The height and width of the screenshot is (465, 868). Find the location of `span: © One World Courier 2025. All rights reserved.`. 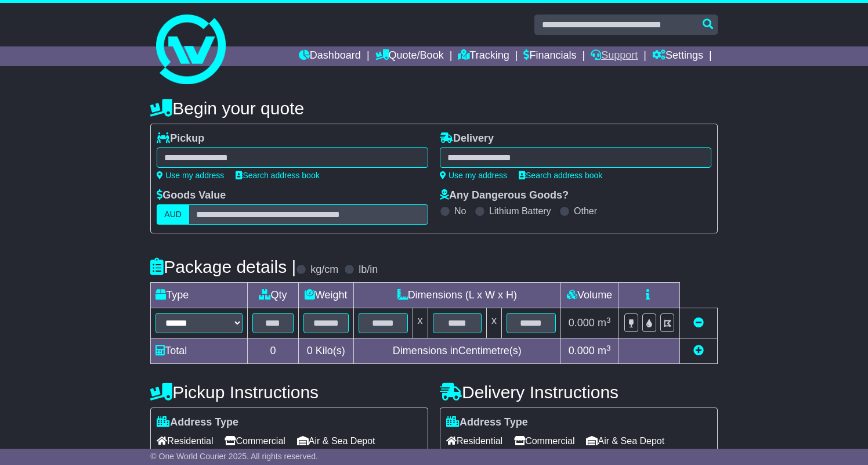

span: © One World Courier 2025. All rights reserved. is located at coordinates (234, 456).